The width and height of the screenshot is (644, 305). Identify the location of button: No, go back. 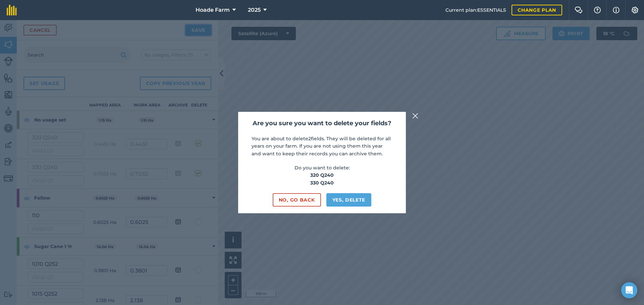
(297, 200).